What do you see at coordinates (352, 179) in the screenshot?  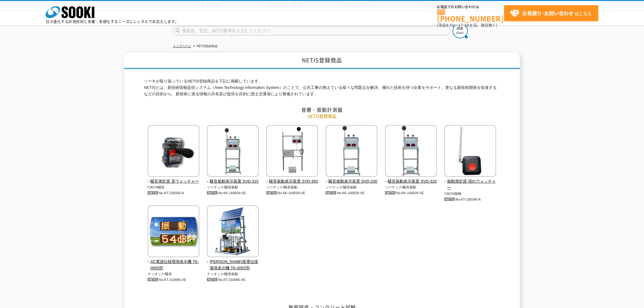 I see `a: 騒音振動表示装置 SVD-230` at bounding box center [352, 179].